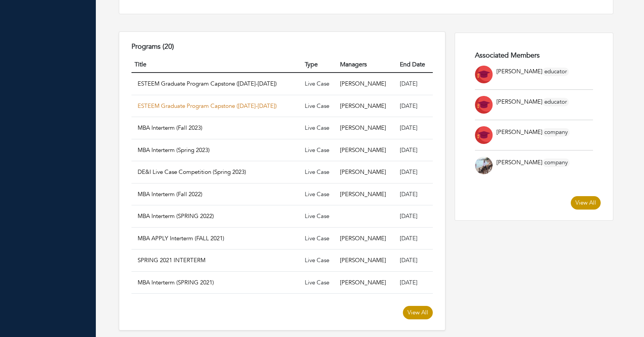 The image size is (644, 337). What do you see at coordinates (534, 55) in the screenshot?
I see `h4: Associated Members` at bounding box center [534, 55].